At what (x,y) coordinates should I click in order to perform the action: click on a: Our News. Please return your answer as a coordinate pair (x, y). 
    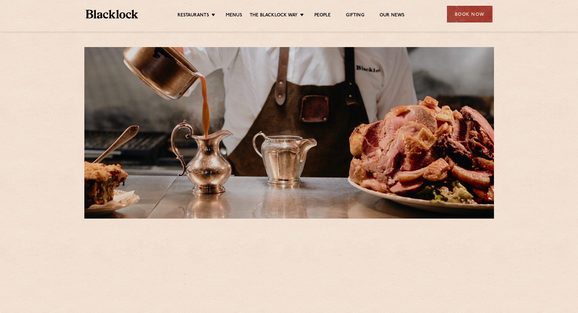
    Looking at the image, I should click on (392, 16).